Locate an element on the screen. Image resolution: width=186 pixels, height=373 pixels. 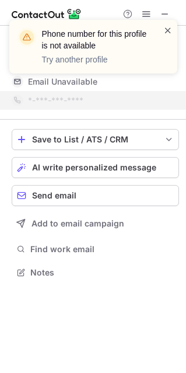
span: Add to email campaign is located at coordinates (78, 224).